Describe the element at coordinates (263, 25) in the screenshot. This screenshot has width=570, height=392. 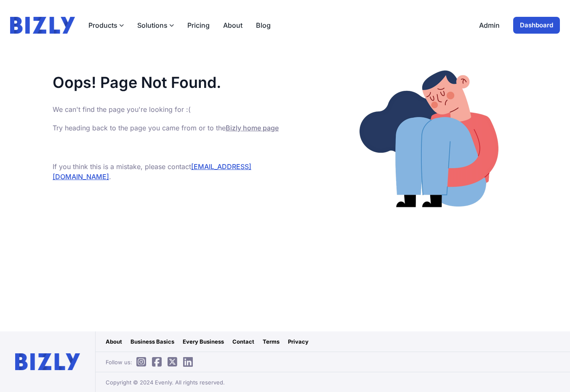
I see `a: Blog` at that location.